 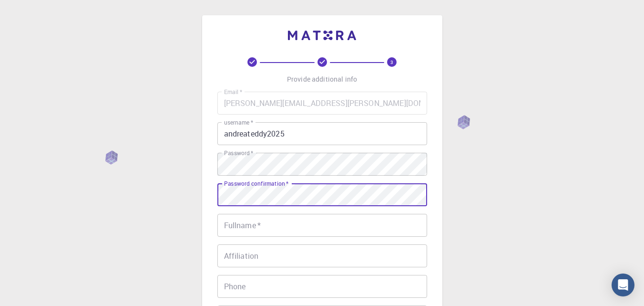 What do you see at coordinates (239, 153) in the screenshot?
I see `label: Password` at bounding box center [239, 153].